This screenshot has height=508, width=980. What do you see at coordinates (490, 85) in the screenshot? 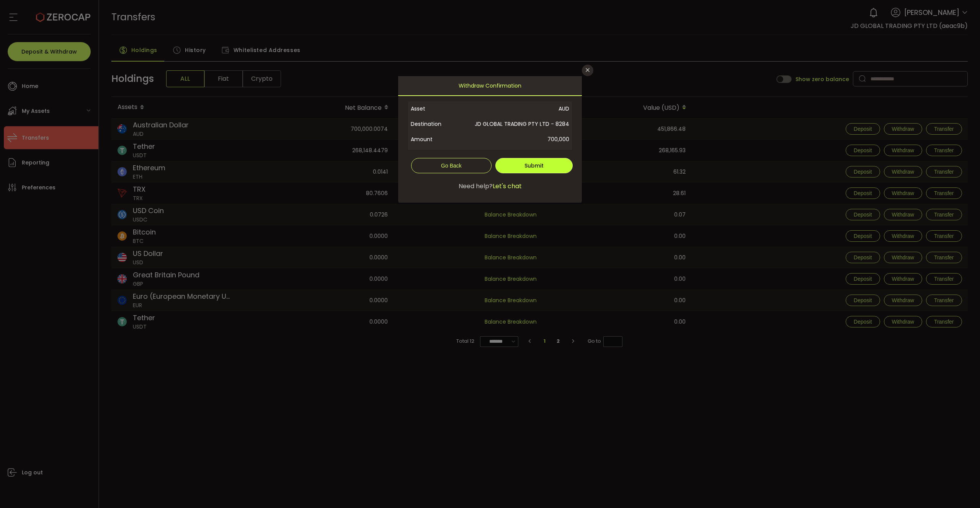
I see `span: Withdraw Confirmation` at bounding box center [490, 85].